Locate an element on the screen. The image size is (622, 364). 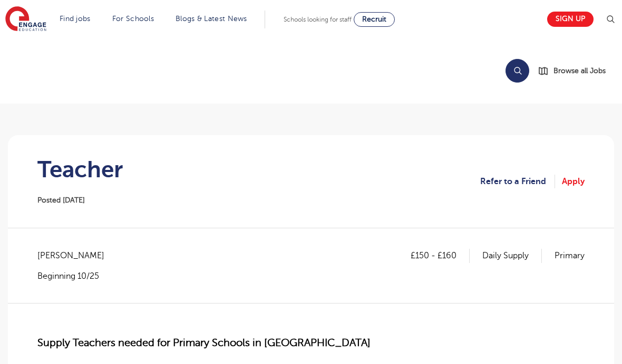
p: Primary is located at coordinates (569, 256).